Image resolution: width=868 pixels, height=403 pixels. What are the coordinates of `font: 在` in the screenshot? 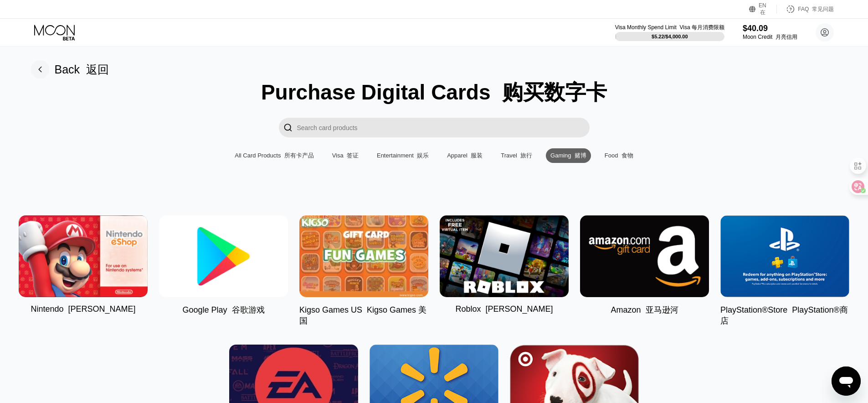 It's located at (763, 12).